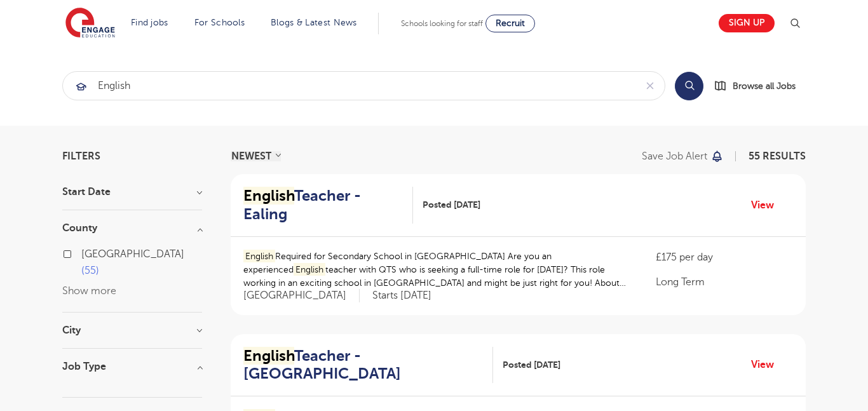  What do you see at coordinates (90, 24) in the screenshot?
I see `img: Engage Education` at bounding box center [90, 24].